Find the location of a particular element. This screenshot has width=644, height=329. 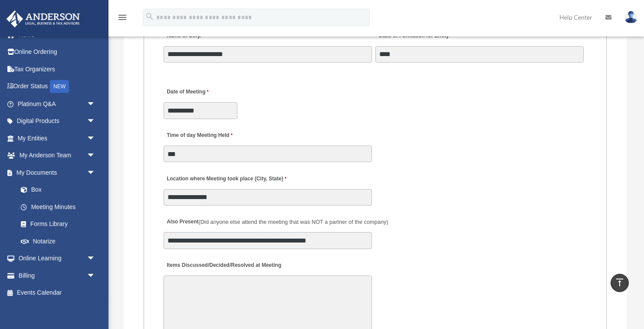

a: My Documentsarrow_drop_down is located at coordinates (57, 172).